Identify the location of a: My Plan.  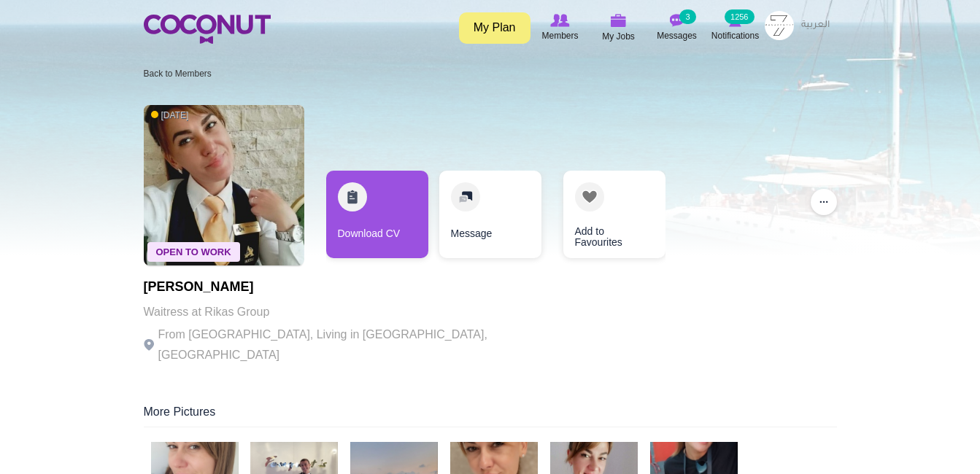
(495, 28).